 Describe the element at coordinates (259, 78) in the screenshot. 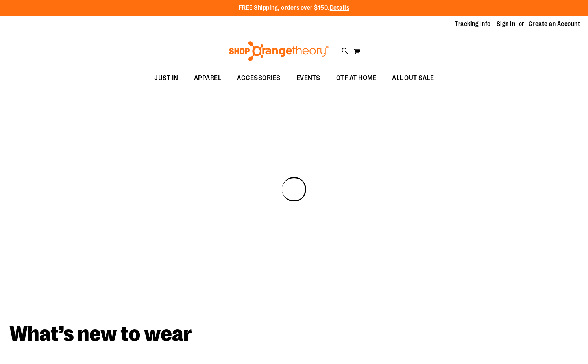

I see `span: ACCESSORIES` at that location.